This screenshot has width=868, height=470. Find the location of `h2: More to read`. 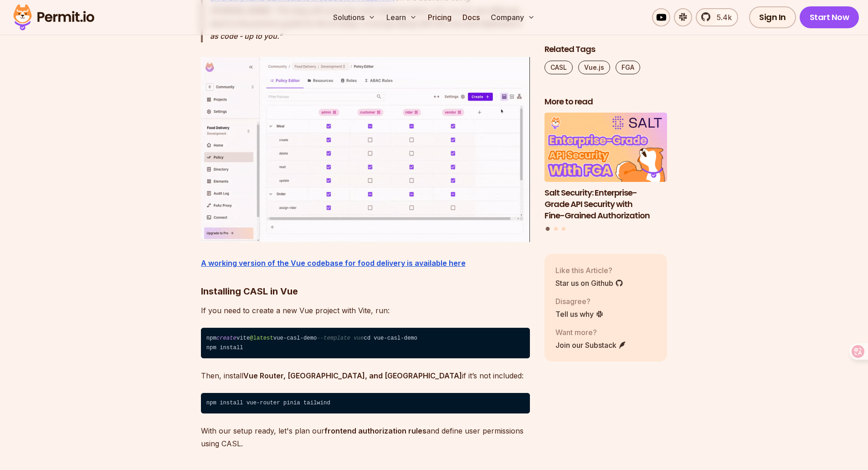

h2: More to read is located at coordinates (606, 101).